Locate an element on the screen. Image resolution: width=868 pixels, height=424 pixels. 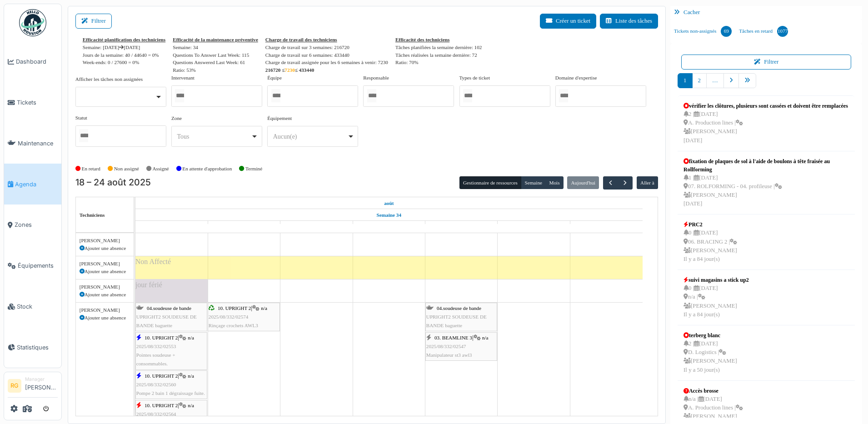
button: Aller à is located at coordinates (647, 183).